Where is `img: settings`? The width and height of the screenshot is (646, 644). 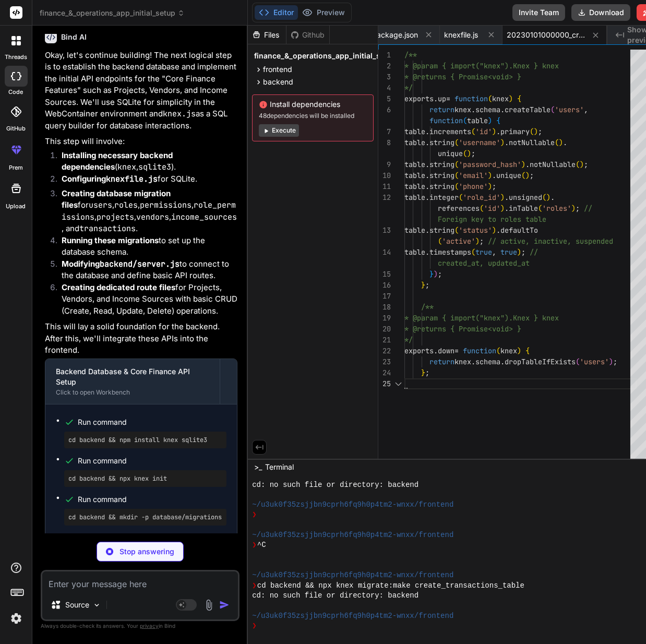
img: settings is located at coordinates (16, 618).